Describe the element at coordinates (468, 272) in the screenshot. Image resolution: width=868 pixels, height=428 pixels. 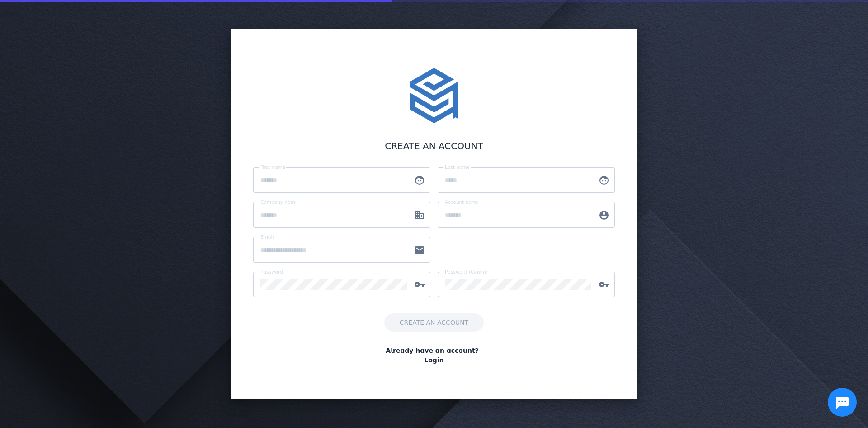
I see `mat-label: Password (Confirm)` at that location.